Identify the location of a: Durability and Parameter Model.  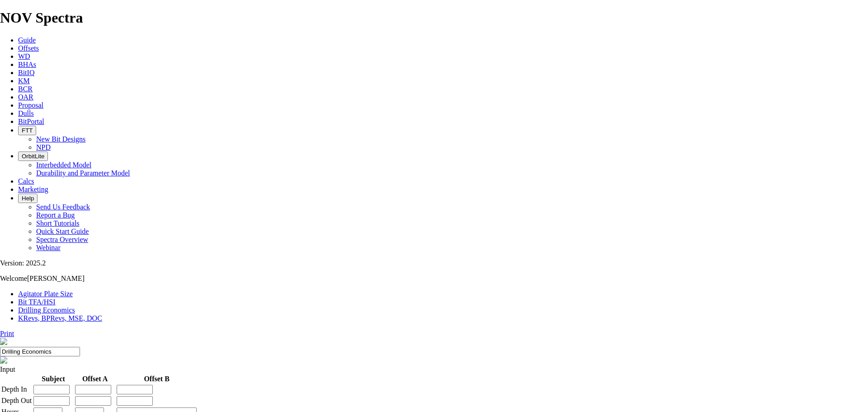
(83, 173).